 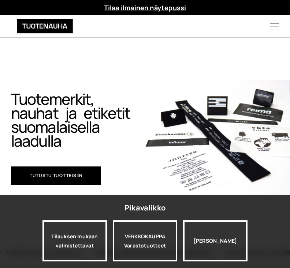 What do you see at coordinates (75, 241) in the screenshot?
I see `a: Tilauksen mukaan valmistettavat` at bounding box center [75, 241].